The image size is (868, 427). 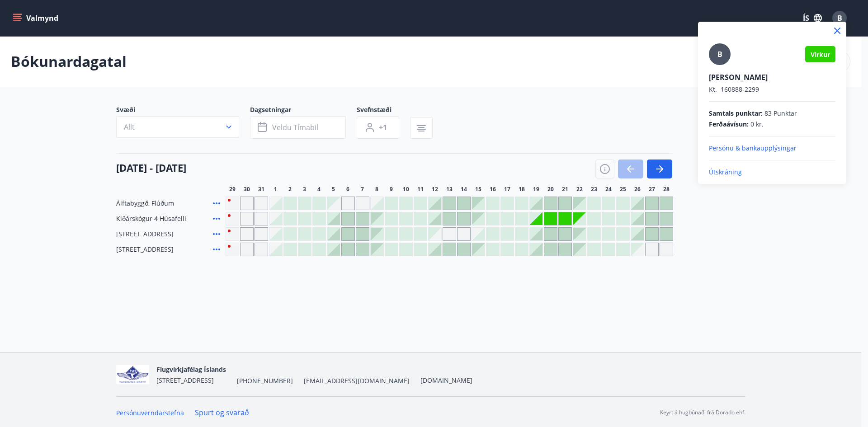 What do you see at coordinates (735, 114) in the screenshot?
I see `span: Samtals punktar :` at bounding box center [735, 114].